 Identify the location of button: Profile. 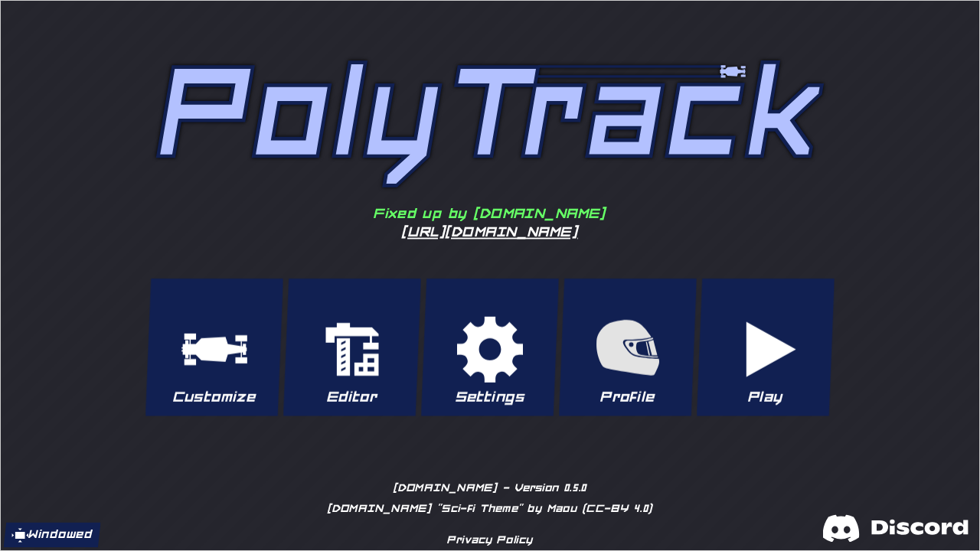
(627, 346).